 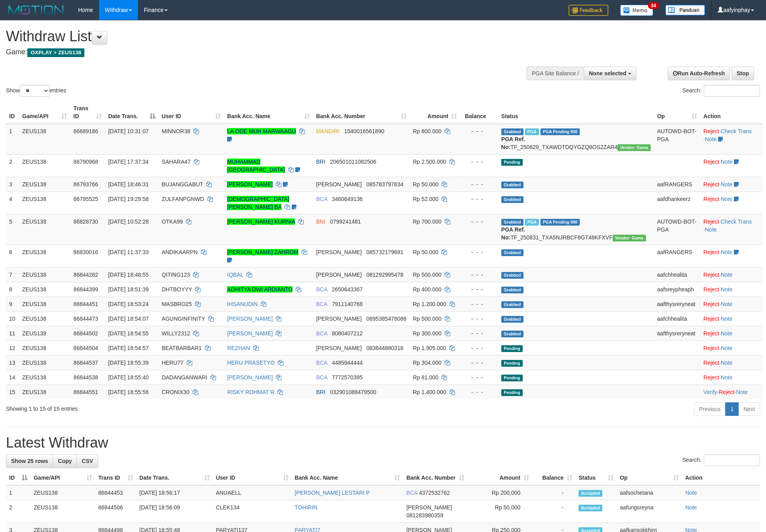 What do you see at coordinates (29, 461) in the screenshot?
I see `a: Show 25 rows` at bounding box center [29, 461].